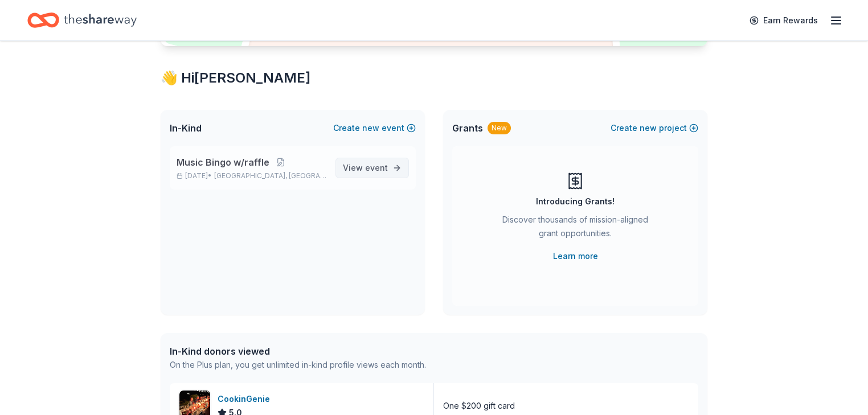  I want to click on div: One $200 gift card, so click(479, 406).